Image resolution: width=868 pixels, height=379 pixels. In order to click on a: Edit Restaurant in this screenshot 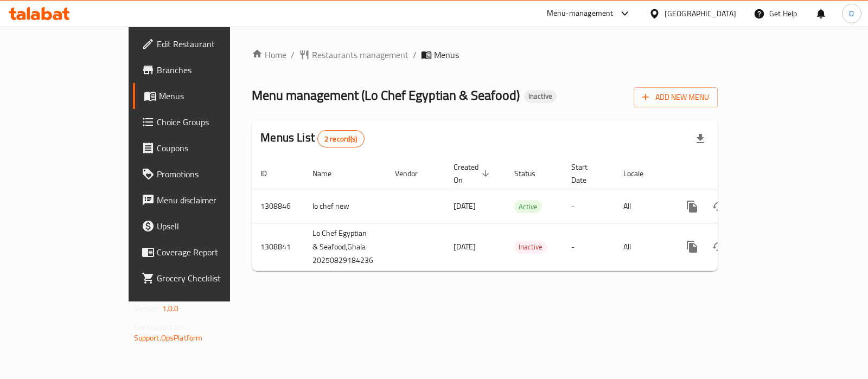, I will do `click(203, 44)`.